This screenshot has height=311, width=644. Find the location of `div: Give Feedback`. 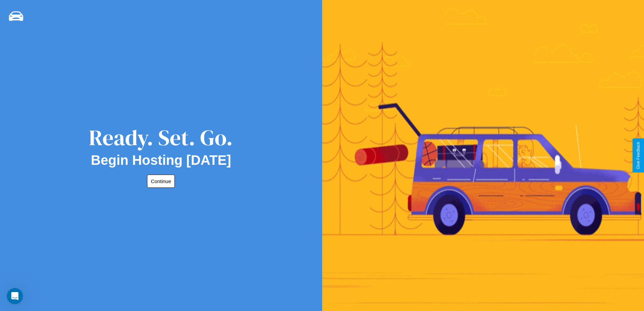

div: Give Feedback is located at coordinates (639, 155).